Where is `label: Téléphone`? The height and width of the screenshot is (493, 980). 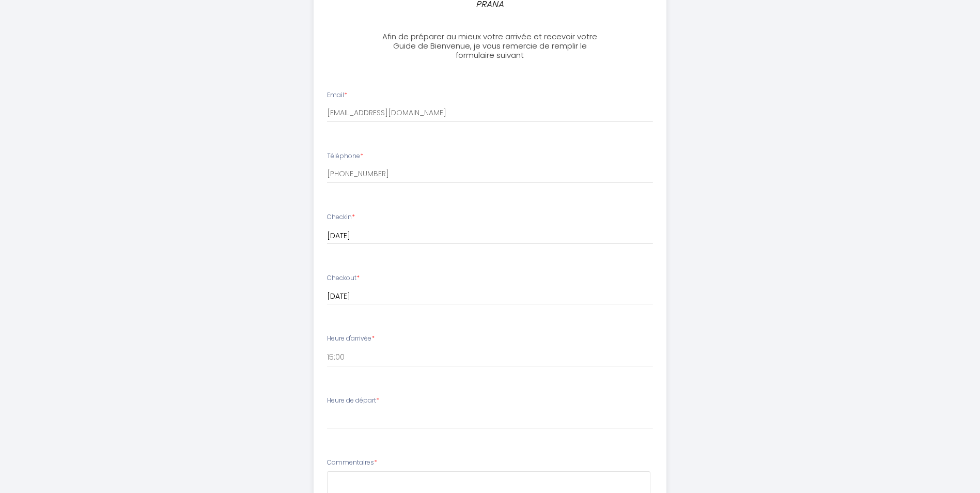 label: Téléphone is located at coordinates (345, 156).